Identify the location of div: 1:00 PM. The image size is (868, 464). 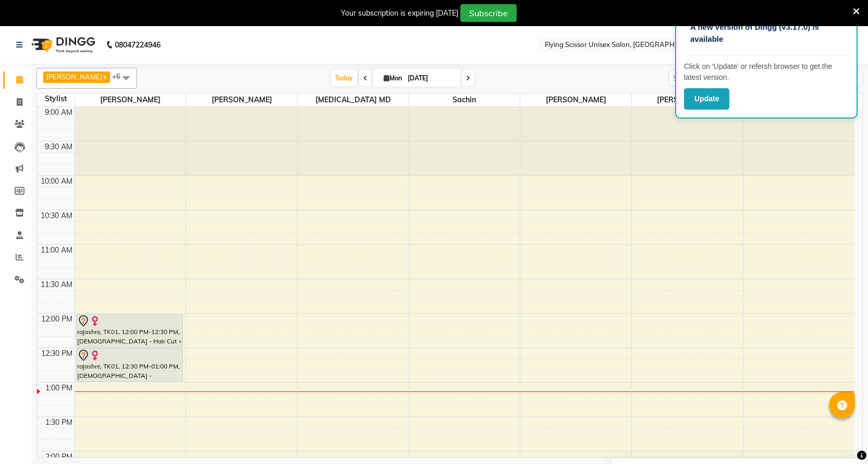
(59, 388).